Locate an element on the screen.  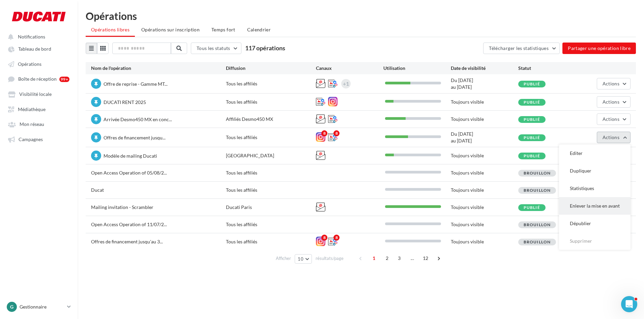
button: Statistiques is located at coordinates (595, 188).